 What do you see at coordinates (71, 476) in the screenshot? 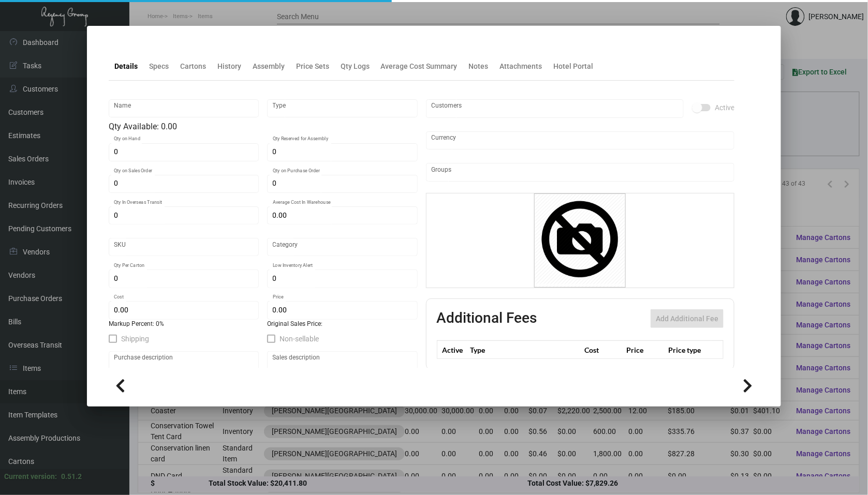
I see `div: 0.51.2` at bounding box center [71, 476].